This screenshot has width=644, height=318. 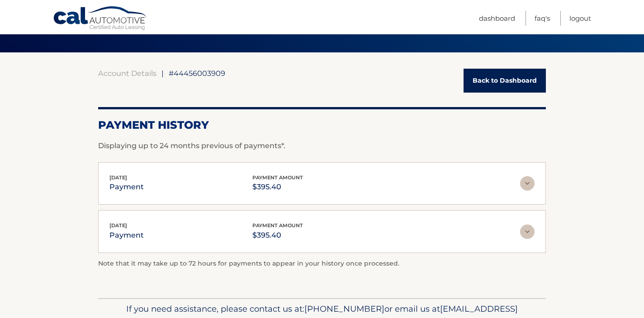 What do you see at coordinates (322, 125) in the screenshot?
I see `h2: Payment History` at bounding box center [322, 125].